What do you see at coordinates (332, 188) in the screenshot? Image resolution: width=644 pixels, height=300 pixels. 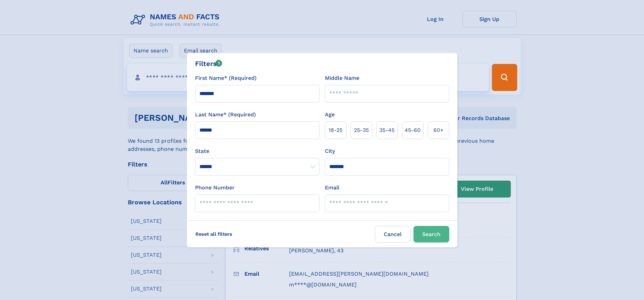 I see `label: Email` at bounding box center [332, 188].